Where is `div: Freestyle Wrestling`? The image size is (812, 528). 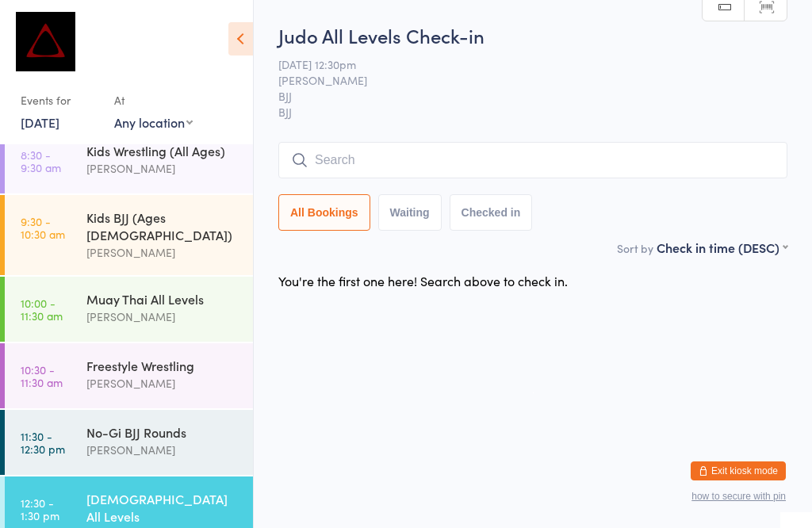
div: Freestyle Wrestling is located at coordinates (162, 366).